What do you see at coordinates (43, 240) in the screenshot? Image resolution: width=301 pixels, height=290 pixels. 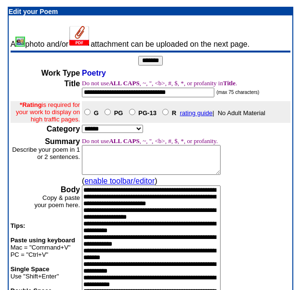 I see `b: Paste using keyboard` at bounding box center [43, 240].